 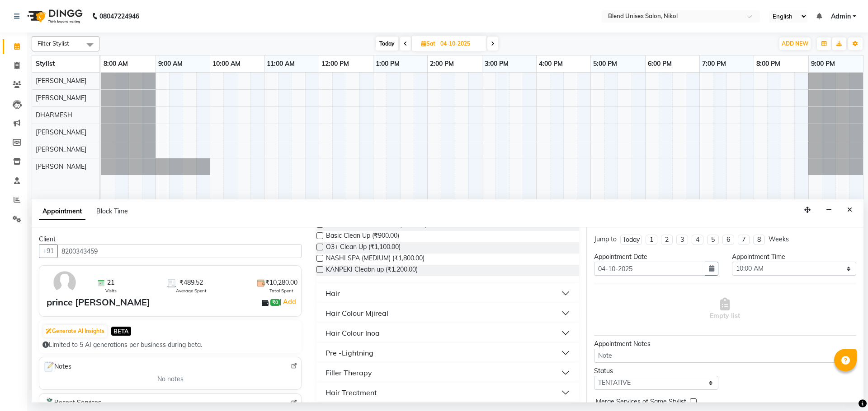 What do you see at coordinates (115, 64) in the screenshot?
I see `a: 8:00 AM` at bounding box center [115, 64].